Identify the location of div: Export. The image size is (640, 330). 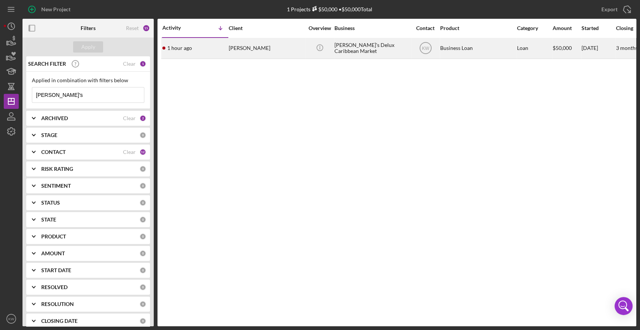
(610, 9).